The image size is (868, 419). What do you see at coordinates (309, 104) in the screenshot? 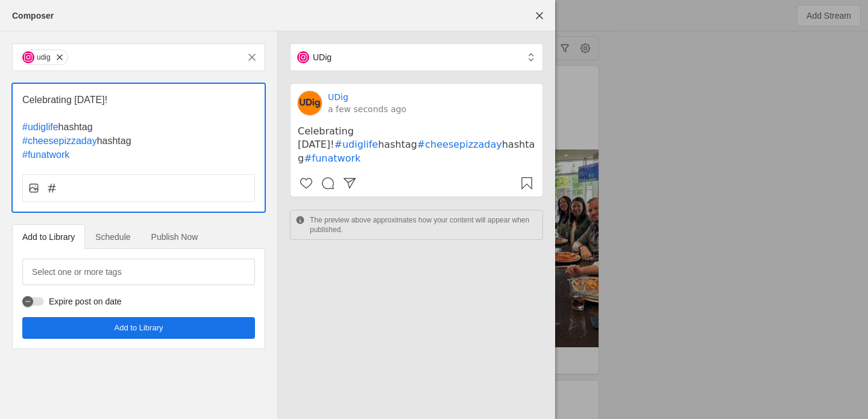
I see `img: cache` at bounding box center [309, 104].